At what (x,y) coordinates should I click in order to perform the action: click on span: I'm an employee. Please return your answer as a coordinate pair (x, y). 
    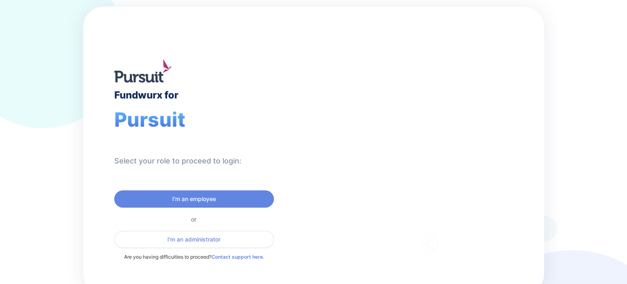
    Looking at the image, I should click on (194, 199).